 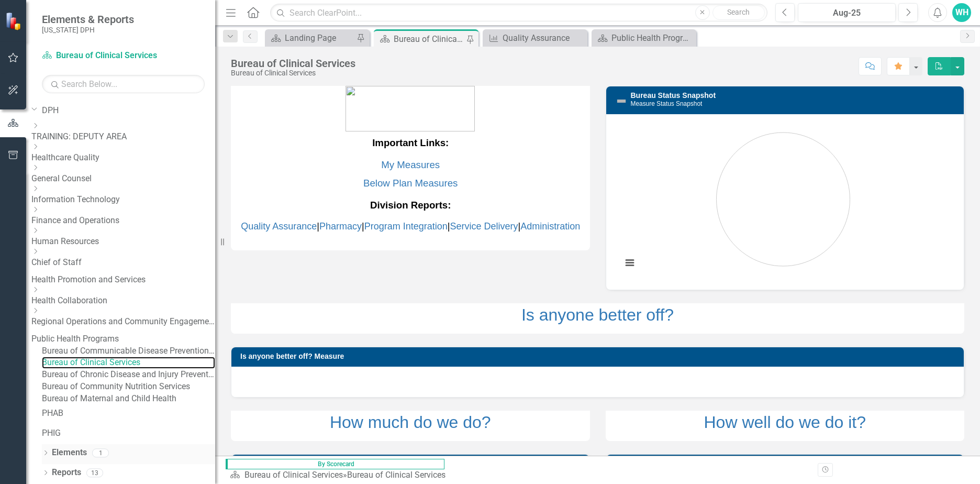 What do you see at coordinates (123, 137) in the screenshot?
I see `a: TRAINING: DEPUTY AREA` at bounding box center [123, 137].